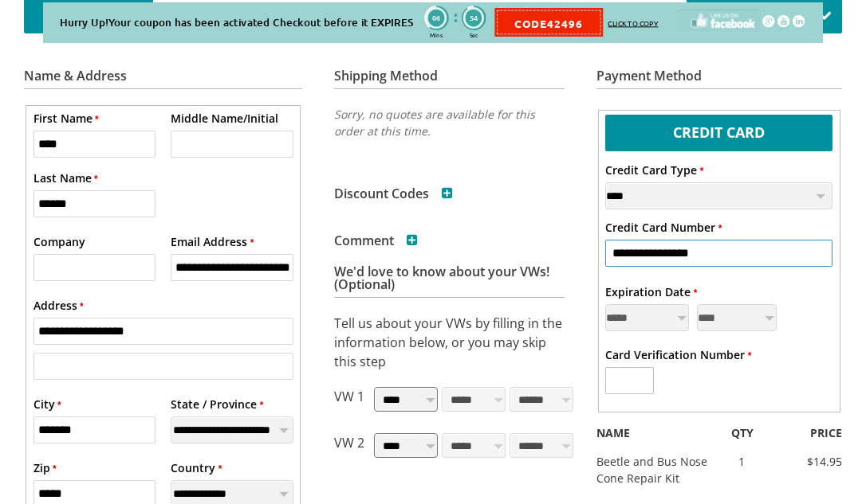  Describe the element at coordinates (653, 170) in the screenshot. I see `label: Credit Card Type` at that location.